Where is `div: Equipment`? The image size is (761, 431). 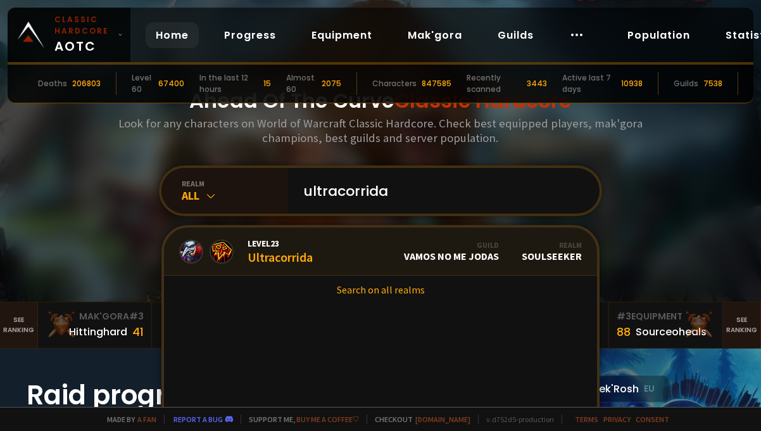 div: Equipment is located at coordinates (666, 316).